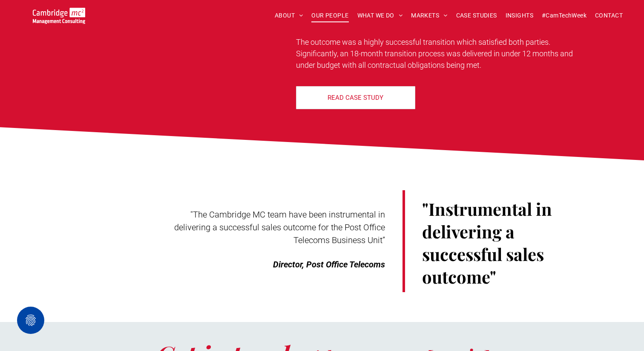  I want to click on span: READ CASE STUDY, so click(355, 98).